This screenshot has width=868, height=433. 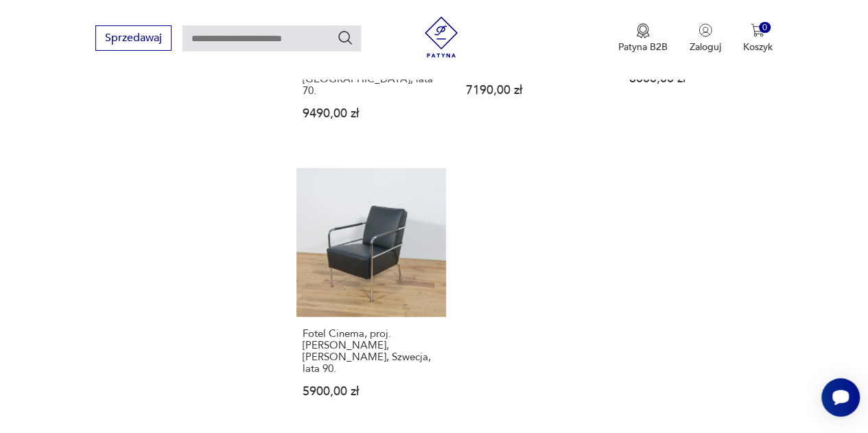 I want to click on a: Sprzedawaj, so click(x=133, y=39).